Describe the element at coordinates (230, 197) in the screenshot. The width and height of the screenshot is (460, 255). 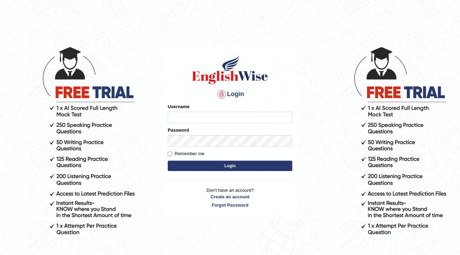
I see `a: Create an account` at that location.